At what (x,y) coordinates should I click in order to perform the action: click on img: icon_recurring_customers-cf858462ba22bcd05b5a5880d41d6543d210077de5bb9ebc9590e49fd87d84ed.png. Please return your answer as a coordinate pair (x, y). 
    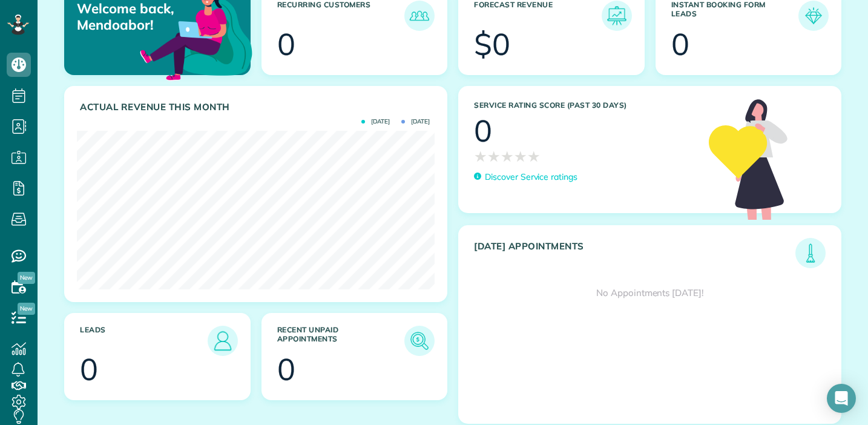
    Looking at the image, I should click on (419, 16).